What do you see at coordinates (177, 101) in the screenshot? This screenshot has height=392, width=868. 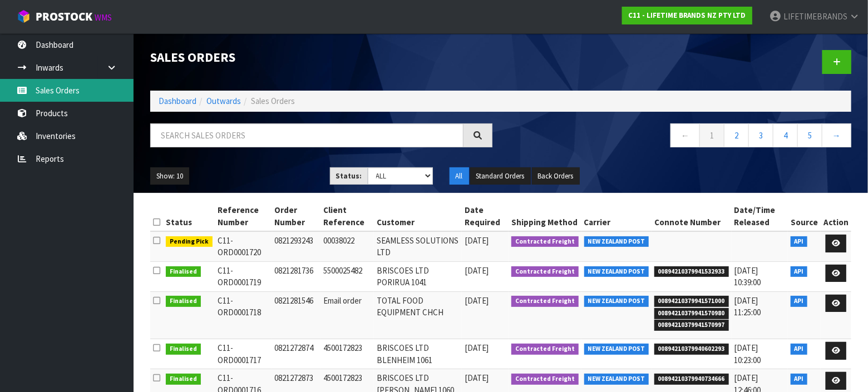 I see `a: Dashboard` at bounding box center [177, 101].